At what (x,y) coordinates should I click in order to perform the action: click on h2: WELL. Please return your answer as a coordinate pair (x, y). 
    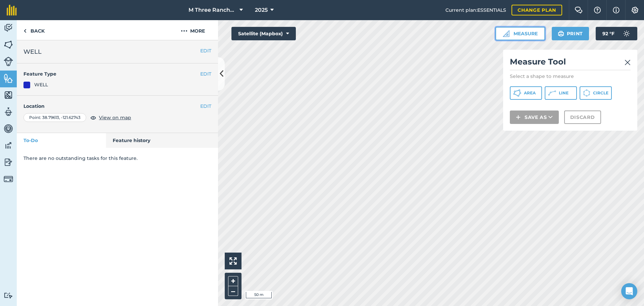
    Looking at the image, I should click on (117, 52).